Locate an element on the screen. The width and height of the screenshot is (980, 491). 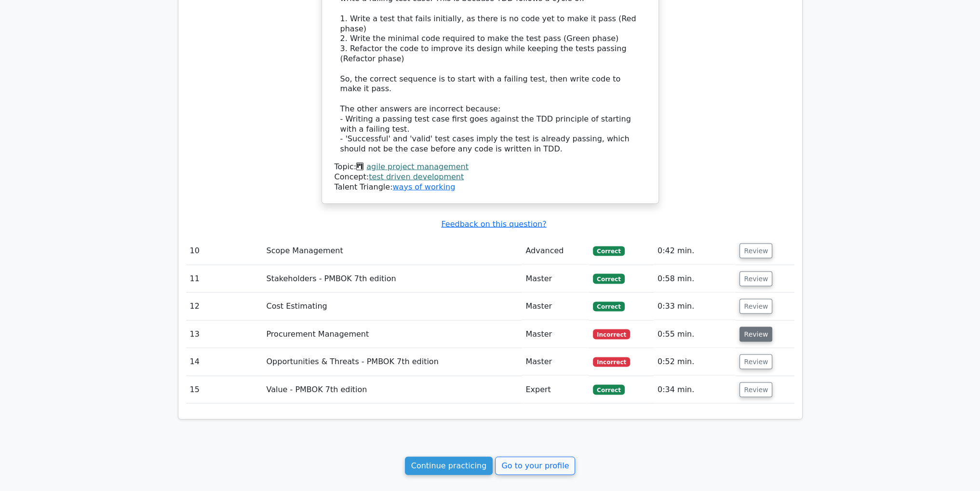
td: 0:58 min. is located at coordinates (694, 279).